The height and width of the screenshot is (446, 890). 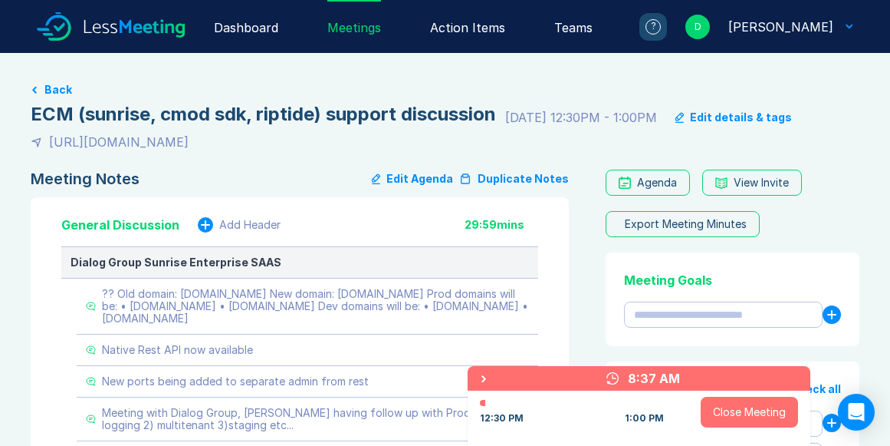 What do you see at coordinates (644, 418) in the screenshot?
I see `div: 1:00 PM` at bounding box center [644, 418].